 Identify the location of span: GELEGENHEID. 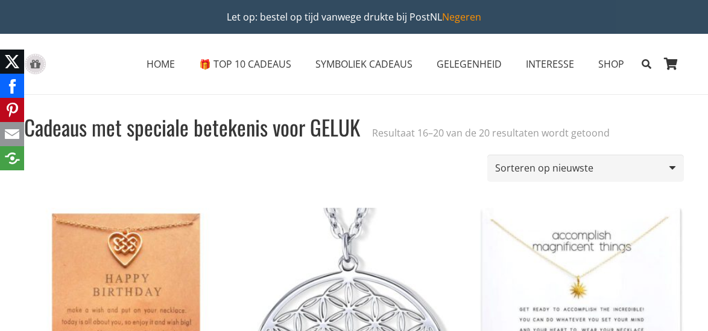
(469, 64).